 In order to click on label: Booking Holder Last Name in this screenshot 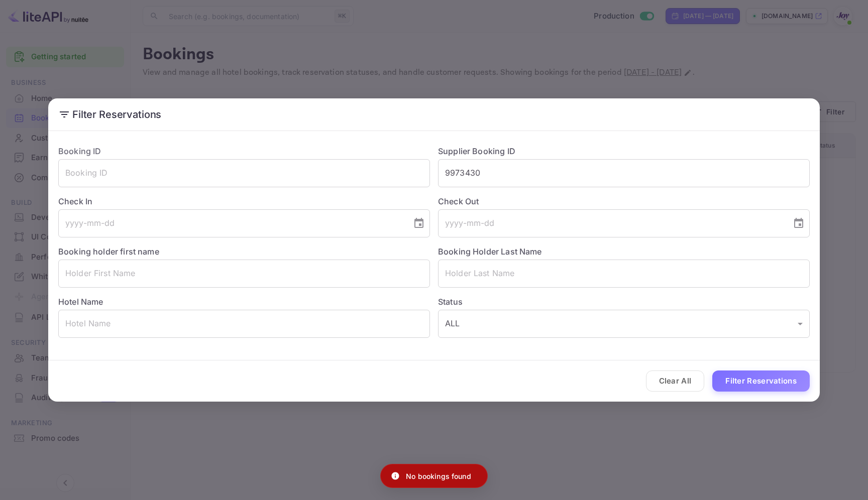, I will do `click(490, 252)`.